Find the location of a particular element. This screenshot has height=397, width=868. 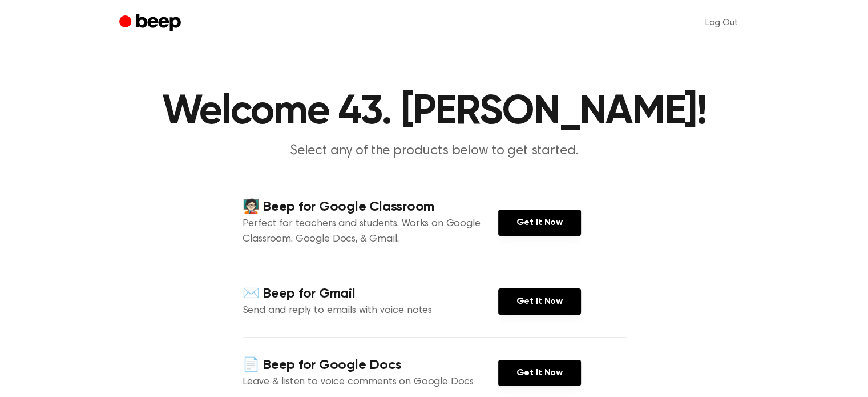

p: Leave & listen to voice comments on Google Docs is located at coordinates (370, 382).